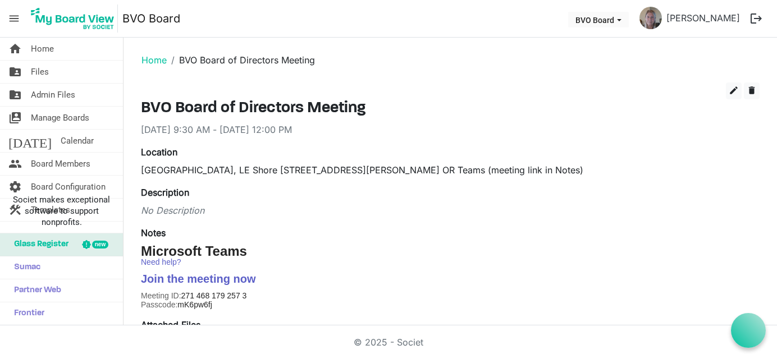 The image size is (777, 359). Describe the element at coordinates (161, 296) in the screenshot. I see `span: Meeting ID:` at that location.